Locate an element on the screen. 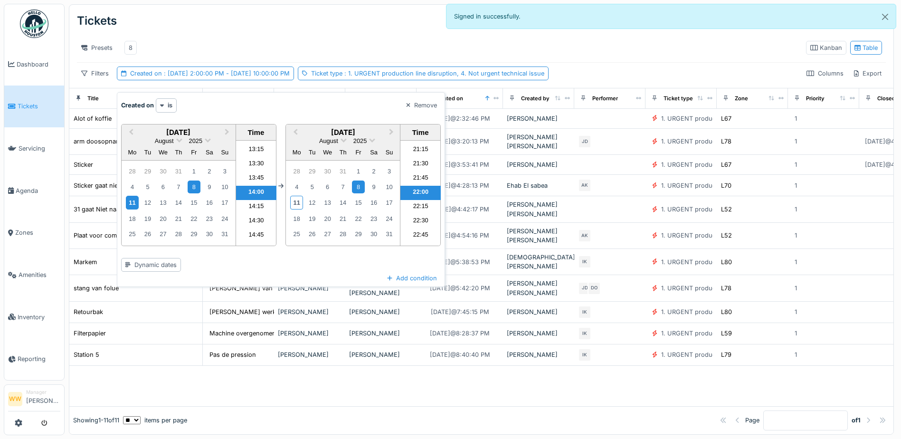  span: Amenities is located at coordinates (39, 275).